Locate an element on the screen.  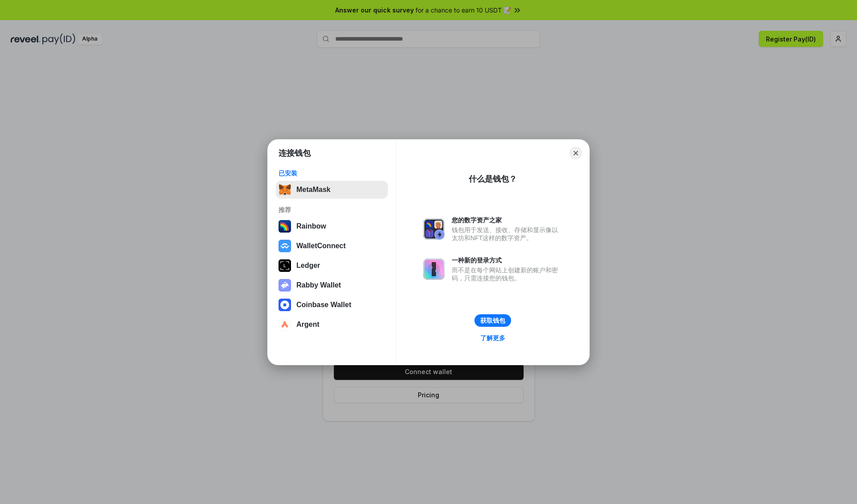
button: Rabby Wallet is located at coordinates (332, 285).